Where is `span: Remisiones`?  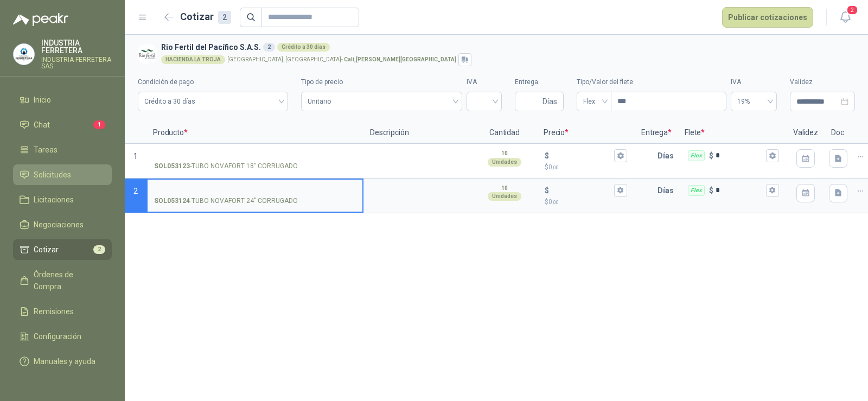
span: Remisiones is located at coordinates (54, 311).